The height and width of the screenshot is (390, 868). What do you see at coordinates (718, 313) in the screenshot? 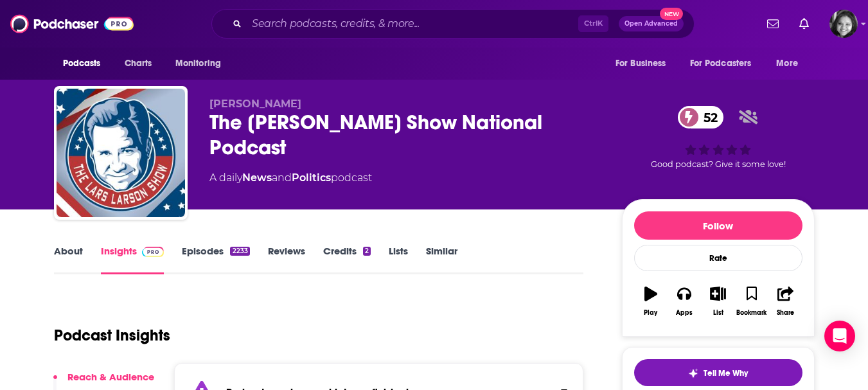
I see `div: List` at bounding box center [718, 313].